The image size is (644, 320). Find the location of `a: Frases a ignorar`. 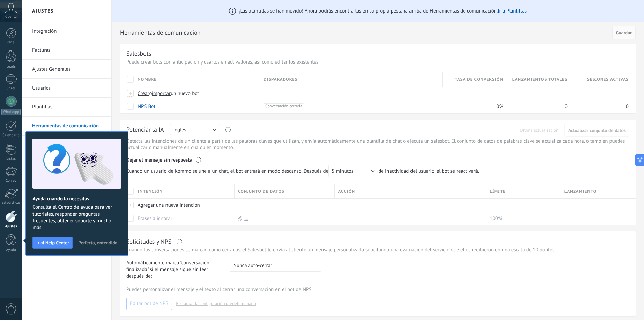

a: Frases a ignorar is located at coordinates (155, 218).